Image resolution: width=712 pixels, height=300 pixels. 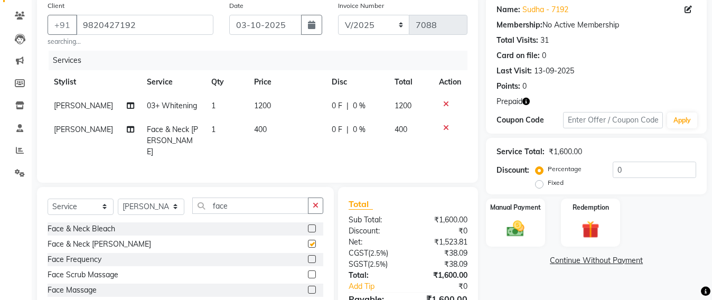 I want to click on small: searching..., so click(x=130, y=42).